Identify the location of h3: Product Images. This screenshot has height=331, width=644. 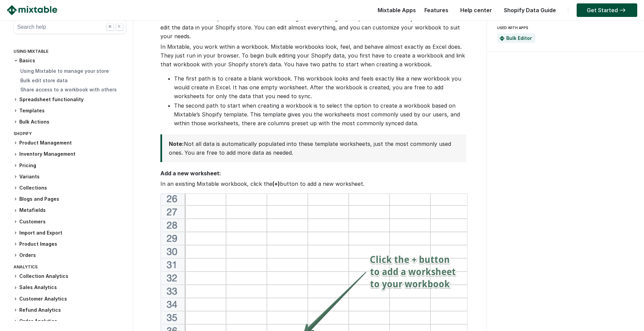
(69, 244).